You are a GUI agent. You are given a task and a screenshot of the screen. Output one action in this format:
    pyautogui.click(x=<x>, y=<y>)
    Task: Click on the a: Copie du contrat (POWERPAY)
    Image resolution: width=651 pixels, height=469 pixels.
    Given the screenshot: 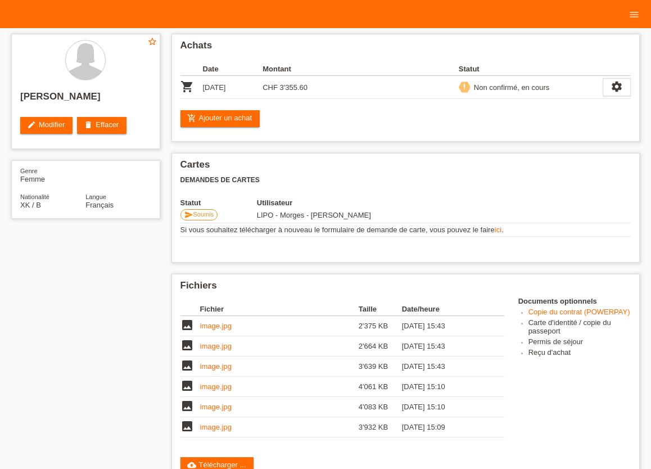 What is the action you would take?
    pyautogui.click(x=579, y=312)
    